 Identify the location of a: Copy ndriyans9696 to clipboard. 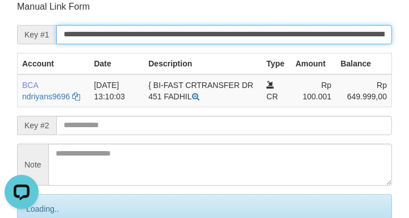
(76, 97).